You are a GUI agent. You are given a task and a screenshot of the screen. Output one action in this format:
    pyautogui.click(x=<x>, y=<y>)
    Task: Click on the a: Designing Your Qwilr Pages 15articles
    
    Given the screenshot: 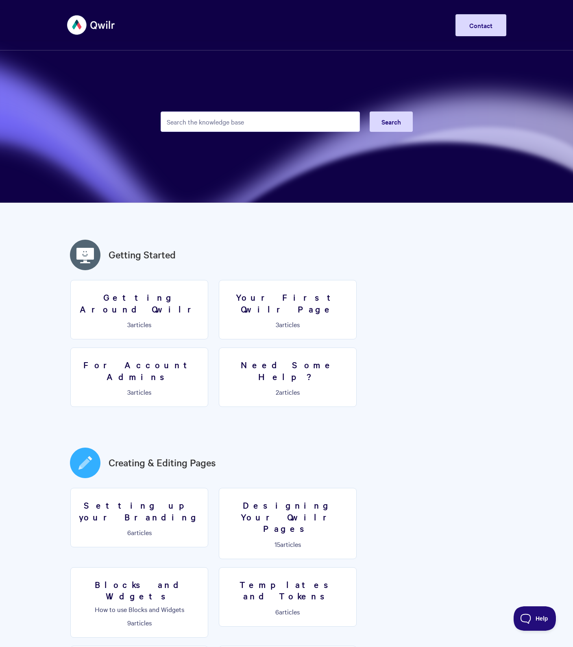 What is the action you would take?
    pyautogui.click(x=288, y=523)
    